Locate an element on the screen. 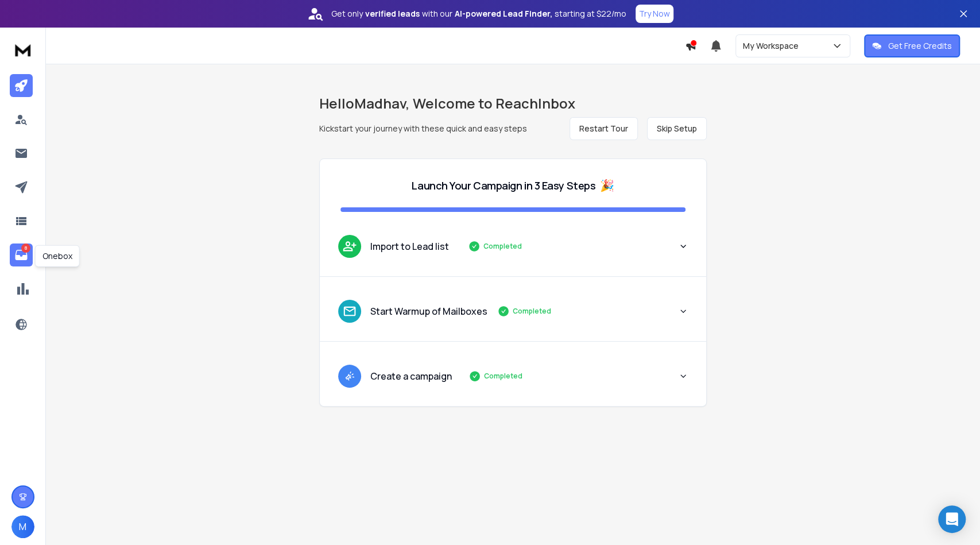  button: leadCreate a campaignCompleted is located at coordinates (513, 381).